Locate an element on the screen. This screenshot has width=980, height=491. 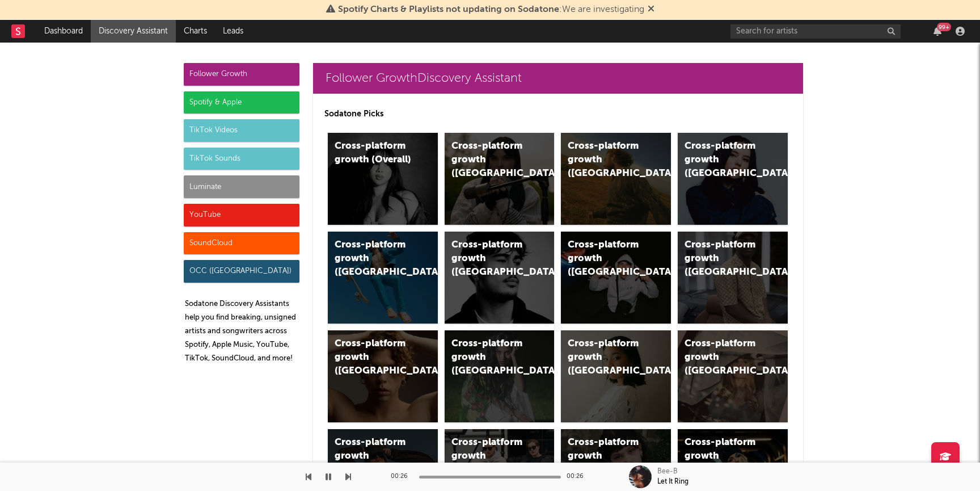
a: Dashboard is located at coordinates (64, 31).